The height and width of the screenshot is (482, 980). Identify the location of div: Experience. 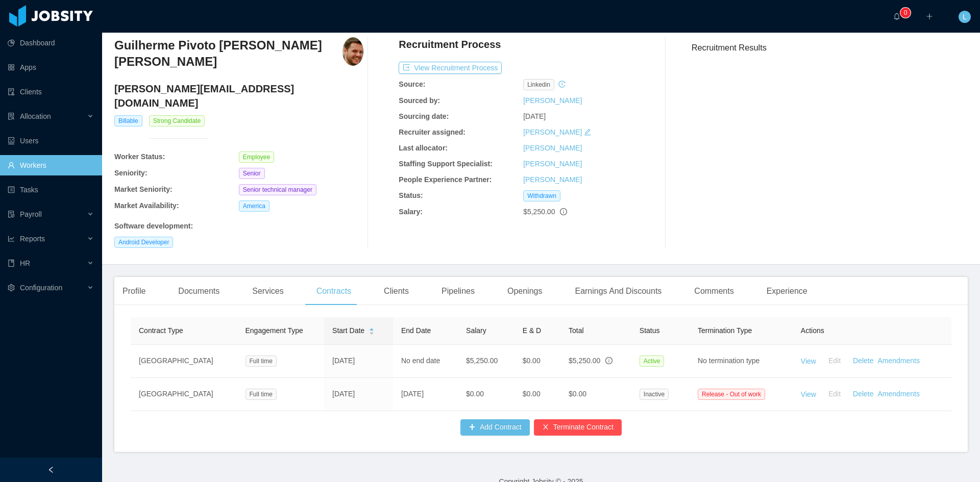
(787, 291).